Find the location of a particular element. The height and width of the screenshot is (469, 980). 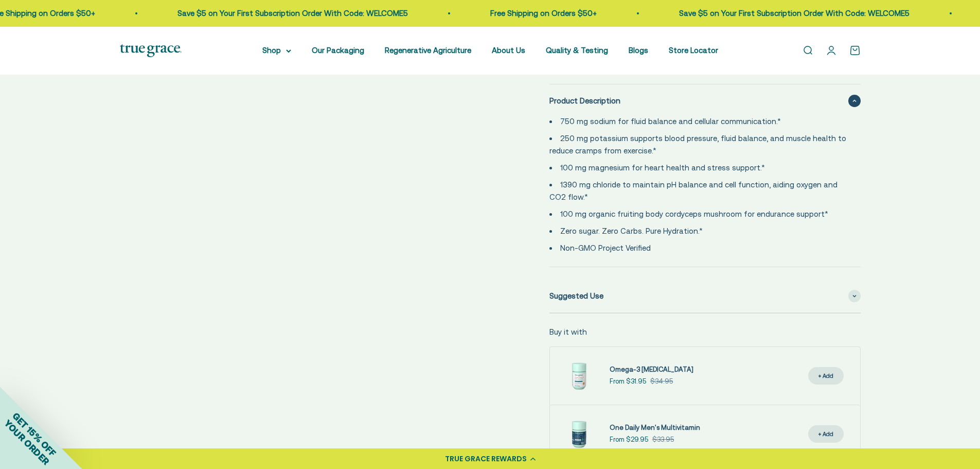

summary: Shop is located at coordinates (277, 51).